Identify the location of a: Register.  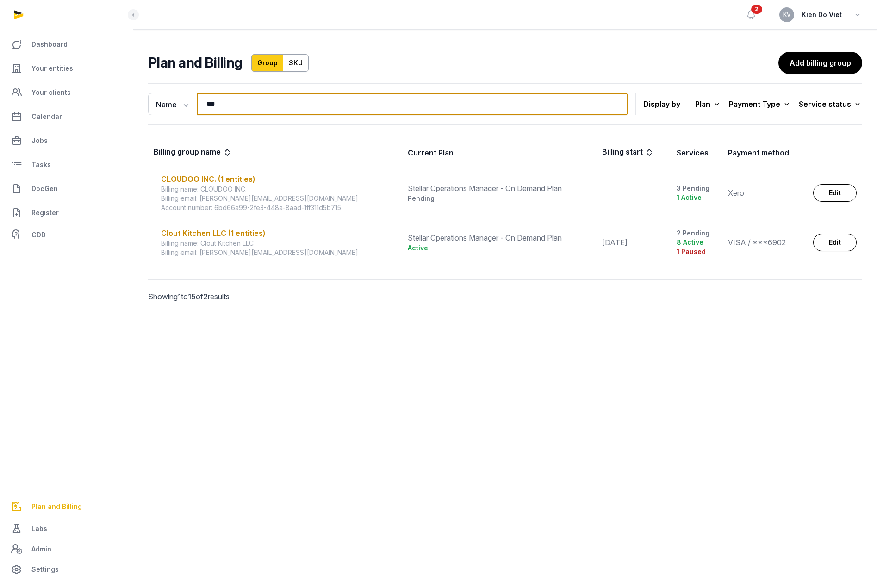
(66, 213).